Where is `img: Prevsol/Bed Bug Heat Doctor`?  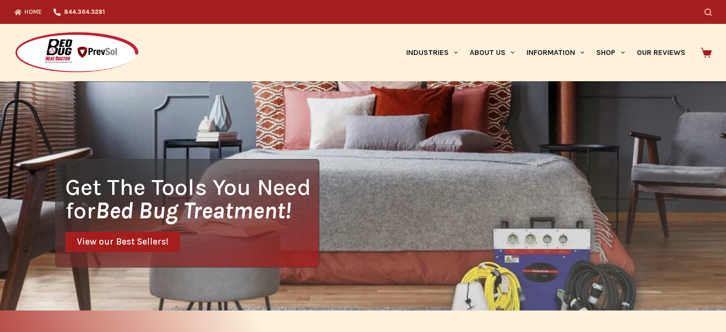
img: Prevsol/Bed Bug Heat Doctor is located at coordinates (77, 52).